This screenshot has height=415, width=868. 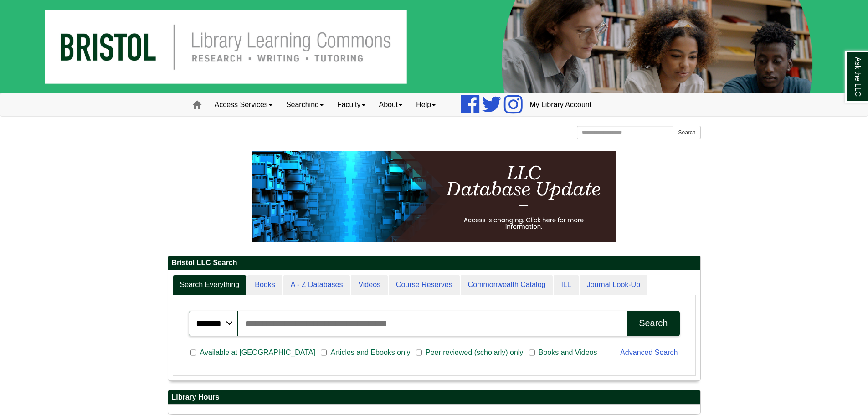 I want to click on span: Articles and Ebooks only, so click(x=370, y=353).